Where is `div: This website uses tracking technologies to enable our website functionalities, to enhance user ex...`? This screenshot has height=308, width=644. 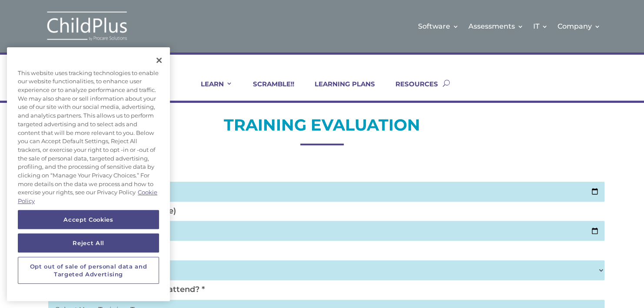
div: This website uses tracking technologies to enable our website functionalities, to enhance user ex... is located at coordinates (88, 137).